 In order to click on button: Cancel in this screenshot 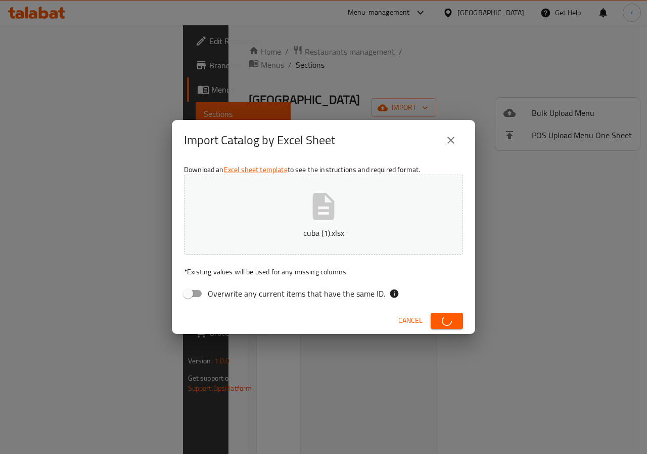, I will do `click(411, 320)`.